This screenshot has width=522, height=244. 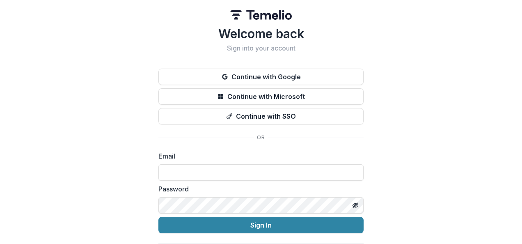 I want to click on h1: Welcome back, so click(x=261, y=34).